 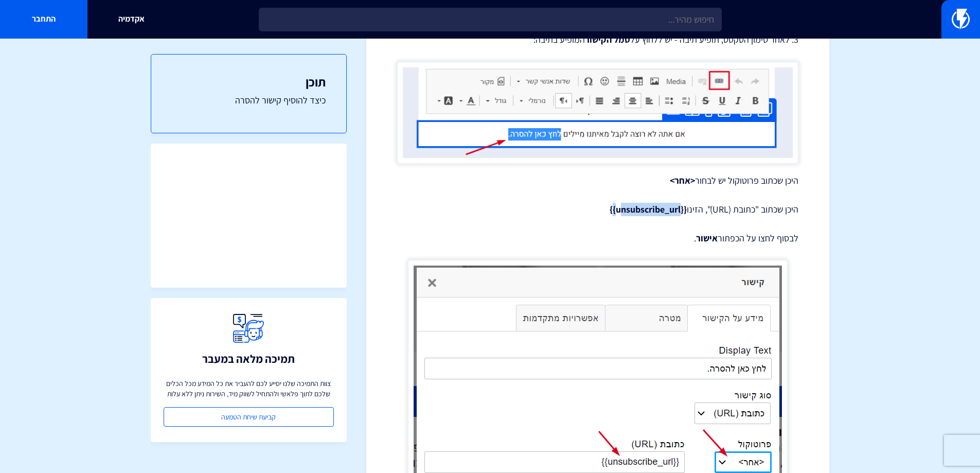 I want to click on a: כיצד להוסיף קישור להסרה, so click(x=249, y=100).